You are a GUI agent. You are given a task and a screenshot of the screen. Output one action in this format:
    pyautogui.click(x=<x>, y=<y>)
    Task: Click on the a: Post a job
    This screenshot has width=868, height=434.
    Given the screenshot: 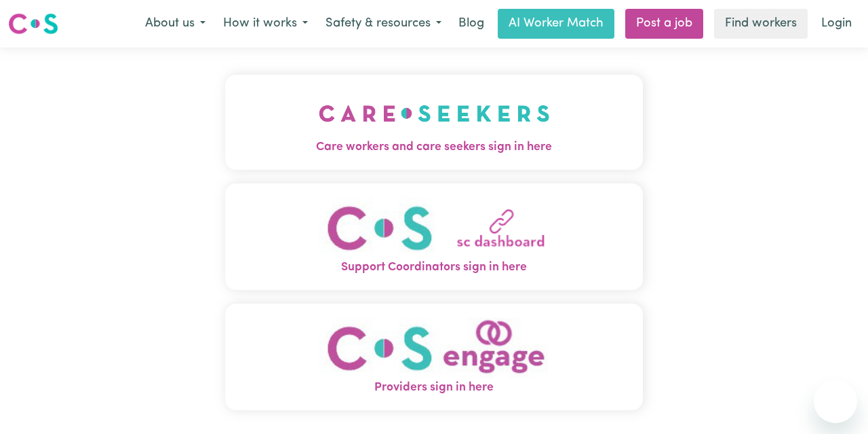 What is the action you would take?
    pyautogui.click(x=664, y=24)
    